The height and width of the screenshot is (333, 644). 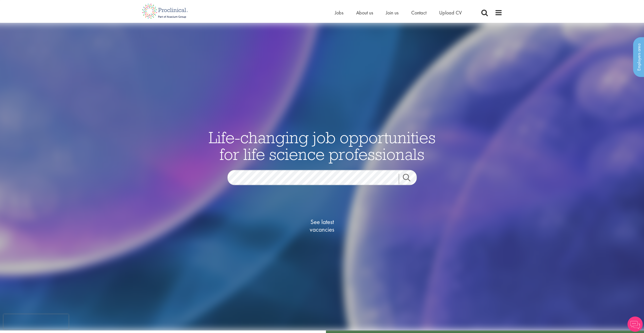 What do you see at coordinates (635, 325) in the screenshot?
I see `img: Chatbot` at bounding box center [635, 325].